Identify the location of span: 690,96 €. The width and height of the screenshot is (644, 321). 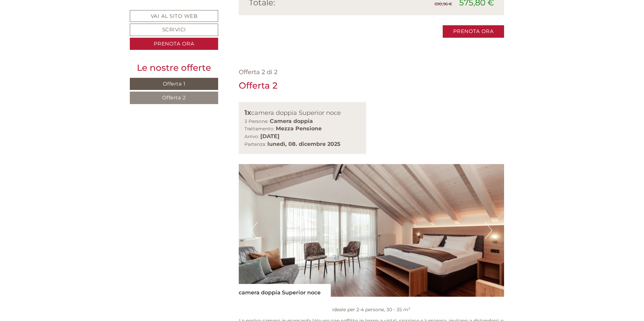
(443, 4).